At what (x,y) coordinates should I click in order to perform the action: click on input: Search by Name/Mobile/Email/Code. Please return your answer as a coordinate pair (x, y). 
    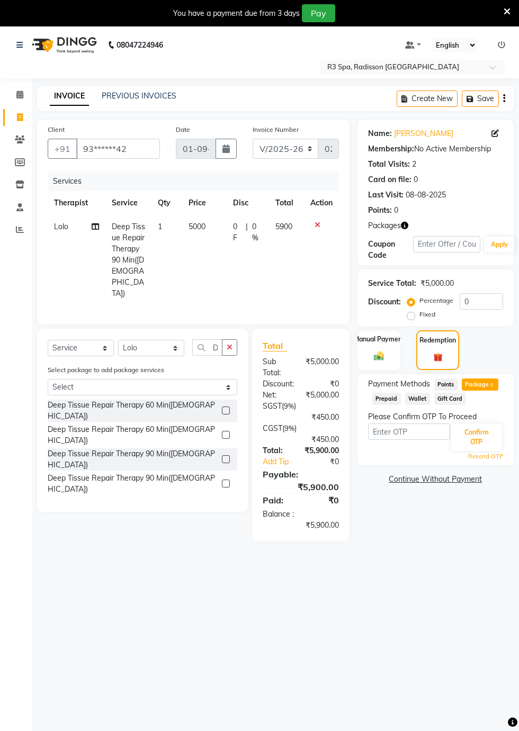
    Looking at the image, I should click on (118, 149).